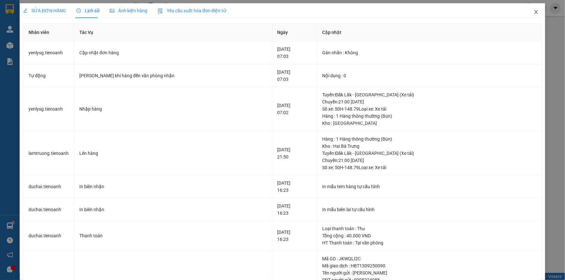 The width and height of the screenshot is (565, 280). What do you see at coordinates (173, 153) in the screenshot?
I see `div: Lên hàng` at bounding box center [173, 153].